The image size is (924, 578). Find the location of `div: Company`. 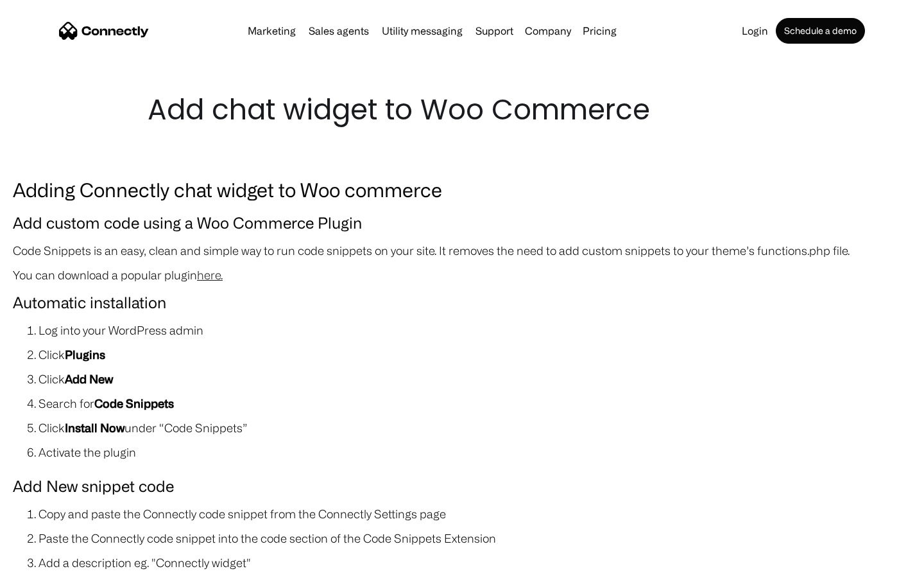

div: Company is located at coordinates (548, 31).